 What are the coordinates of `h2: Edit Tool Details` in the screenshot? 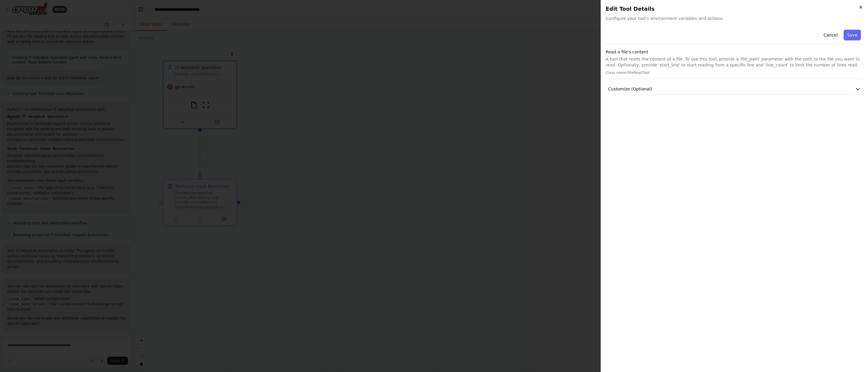 It's located at (735, 9).